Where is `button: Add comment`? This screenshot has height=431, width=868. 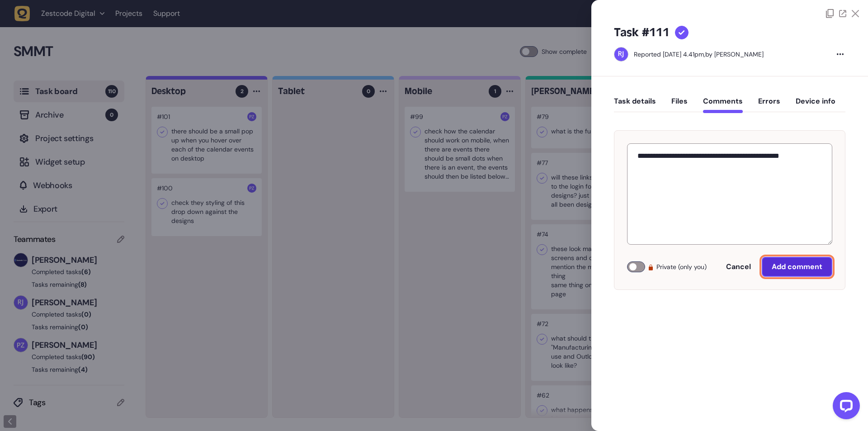
button: Add comment is located at coordinates (797, 266).